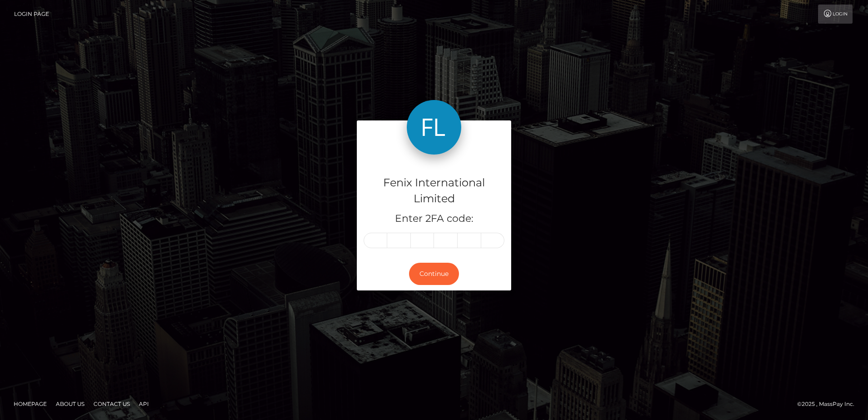 The width and height of the screenshot is (868, 420). I want to click on a: Contact Us, so click(112, 404).